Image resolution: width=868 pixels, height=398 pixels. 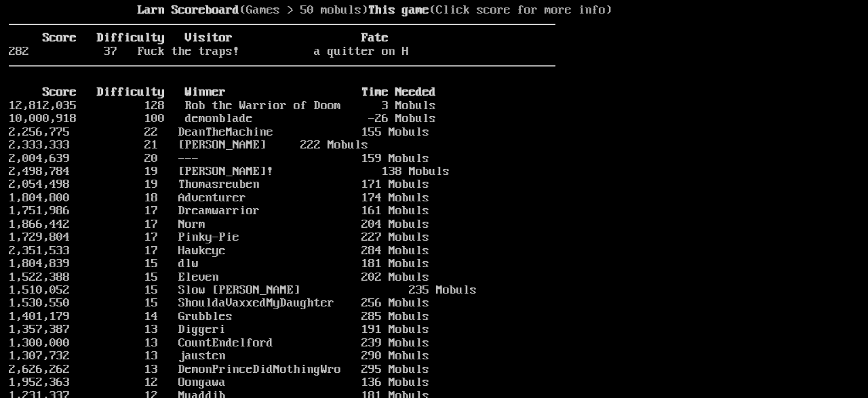 I want to click on larn: (Games > 50 mobuls) (Click score for more info) Click on a score for more information ---- Reload..., so click(x=282, y=191).